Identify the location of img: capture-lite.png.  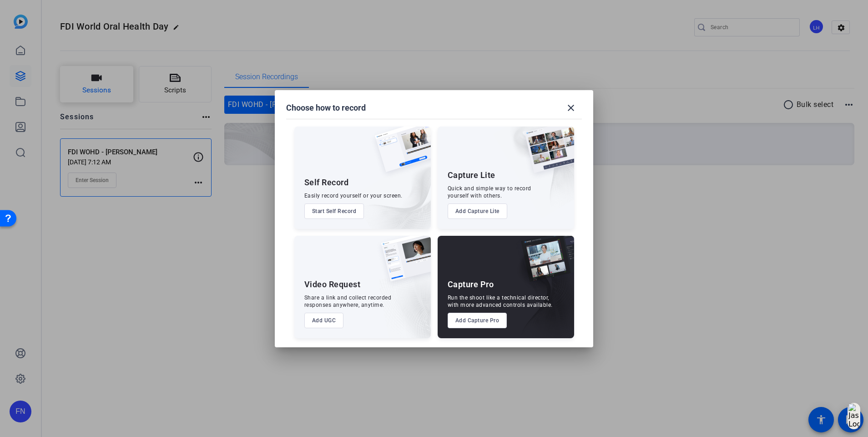
(546, 155).